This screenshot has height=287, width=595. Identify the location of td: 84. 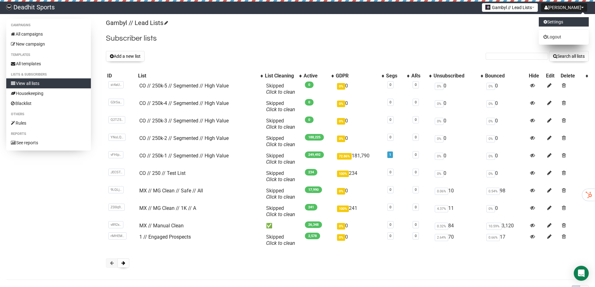
(458, 226).